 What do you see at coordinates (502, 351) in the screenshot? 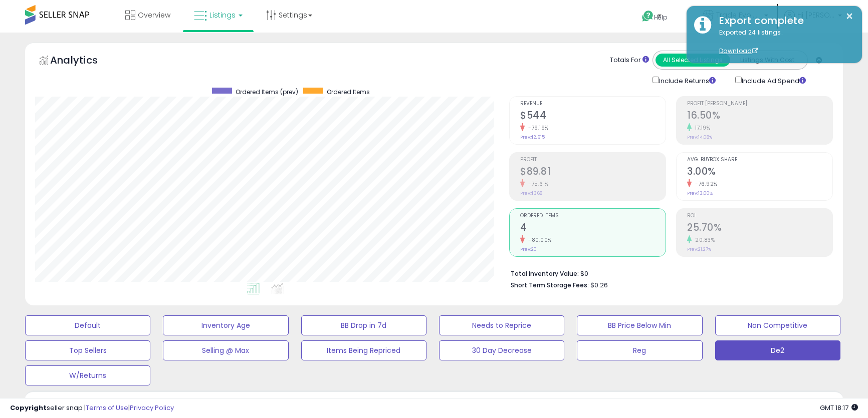
I see `button: 30 Day Decrease` at bounding box center [502, 351].